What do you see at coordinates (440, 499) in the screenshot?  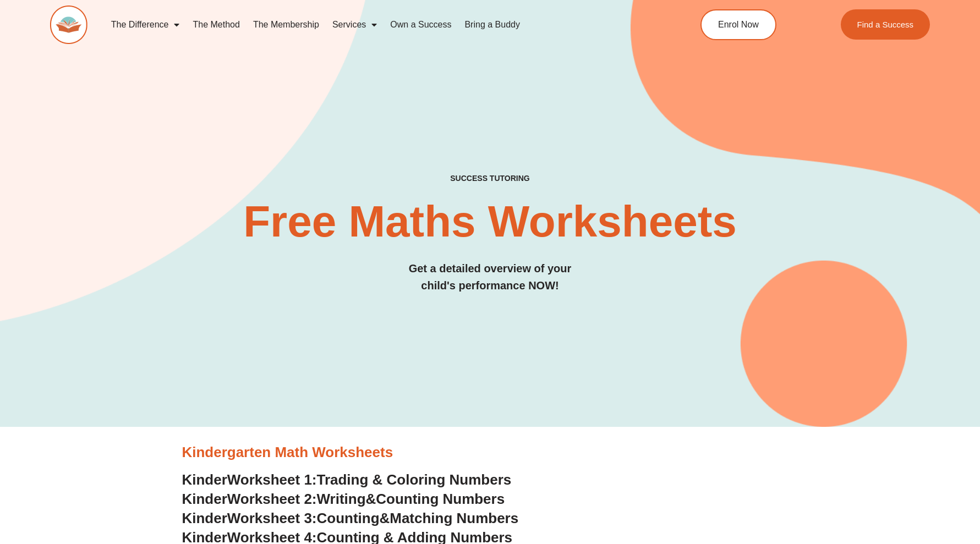 I see `span: Counting Numbers` at bounding box center [440, 499].